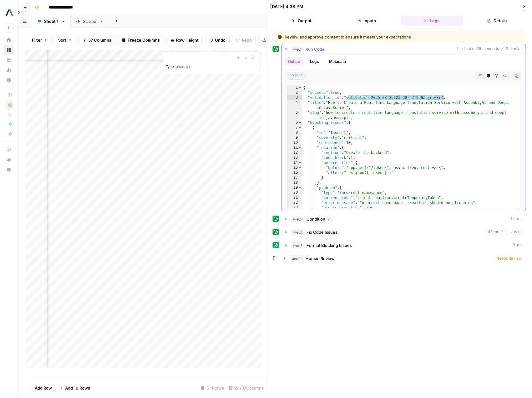 This screenshot has width=532, height=398. What do you see at coordinates (246, 388) in the screenshot?
I see `div: 24/37 Columns` at bounding box center [246, 388].